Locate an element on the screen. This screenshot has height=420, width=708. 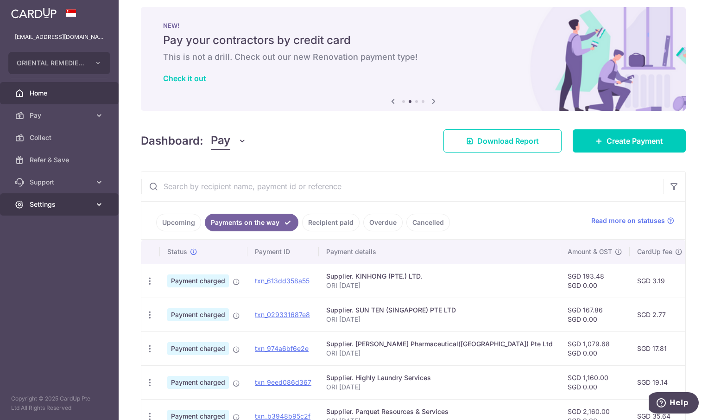
th: Payment ID is located at coordinates (283, 252).